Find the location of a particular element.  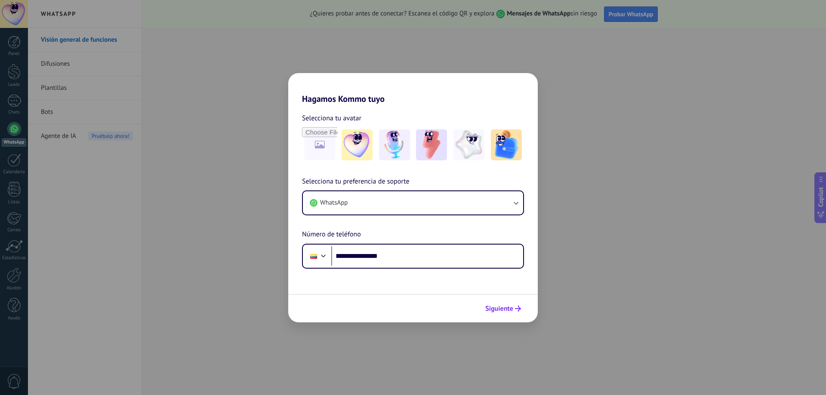

span: Selecciona tu avatar is located at coordinates (332, 118).